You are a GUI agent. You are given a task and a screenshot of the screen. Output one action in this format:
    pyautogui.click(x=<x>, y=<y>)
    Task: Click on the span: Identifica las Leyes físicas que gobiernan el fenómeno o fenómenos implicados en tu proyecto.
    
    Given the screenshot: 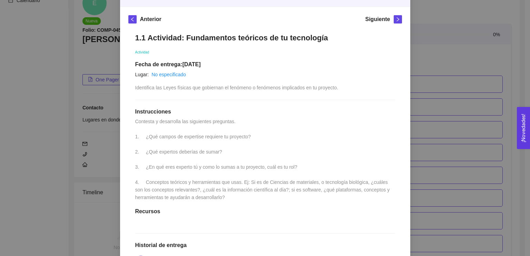 What is the action you would take?
    pyautogui.click(x=237, y=88)
    